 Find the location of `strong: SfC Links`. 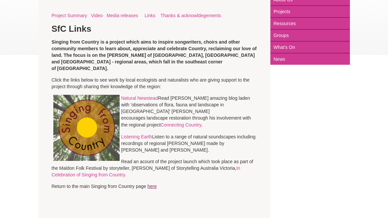

strong: SfC Links is located at coordinates (71, 29).